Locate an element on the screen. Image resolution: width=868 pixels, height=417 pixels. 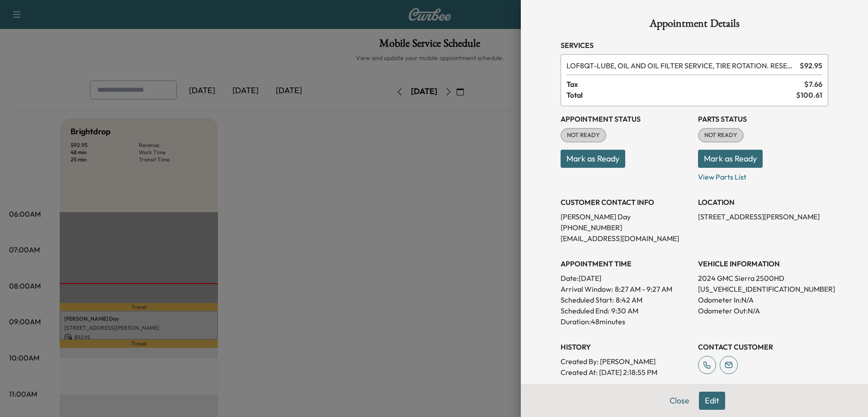
span: LUBE, OIL AND OIL FILTER SERVICE, TIRE ROTATION. RESET OIL LIFE MONITOR. HAZARDOUS WASTE FEE WILL... is located at coordinates (681, 65).